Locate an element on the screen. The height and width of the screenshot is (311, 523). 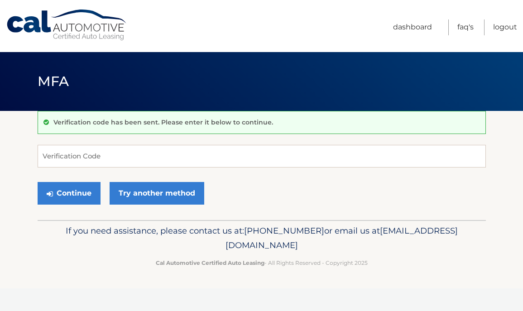
input: Verification Code is located at coordinates (262, 156).